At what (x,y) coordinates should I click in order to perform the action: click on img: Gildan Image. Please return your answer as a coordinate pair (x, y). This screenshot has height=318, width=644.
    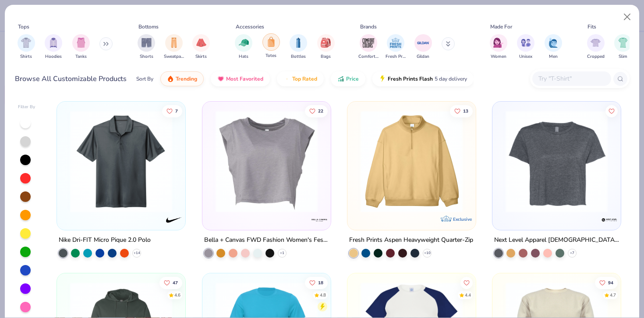
    Looking at the image, I should click on (423, 43).